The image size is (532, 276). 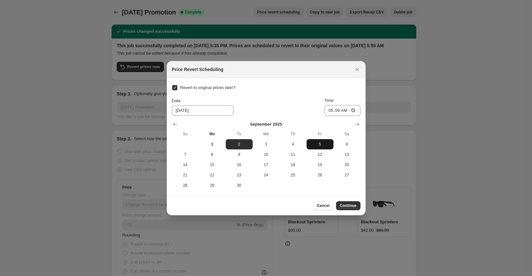 What do you see at coordinates (266, 154) in the screenshot?
I see `span: 10` at bounding box center [266, 154].